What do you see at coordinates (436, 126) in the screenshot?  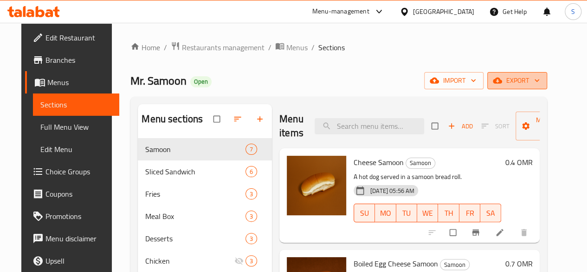 I see `span: Select section` at bounding box center [436, 126].